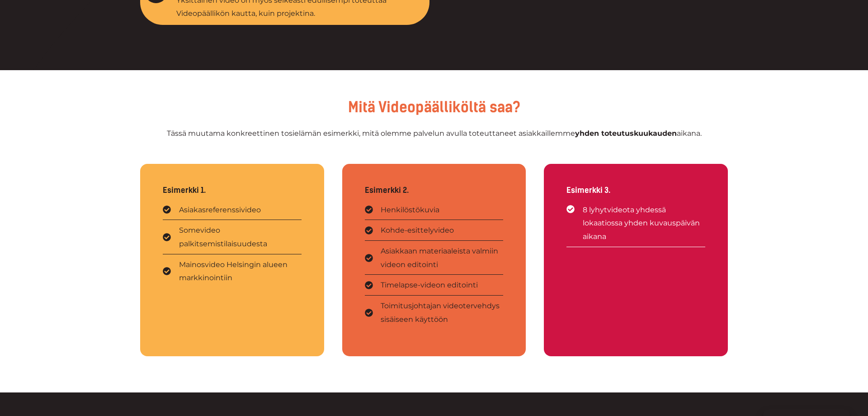 This screenshot has height=416, width=868. Describe the element at coordinates (409, 210) in the screenshot. I see `span: Henkilöstökuvia` at that location.